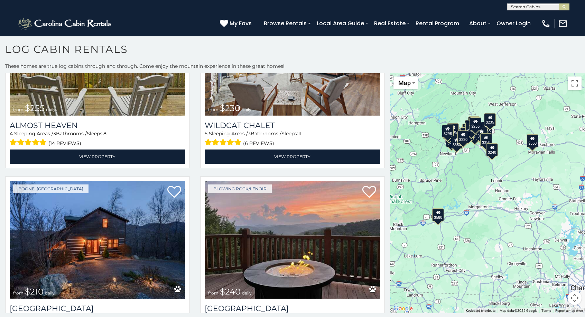  Describe the element at coordinates (569, 310) in the screenshot. I see `a: Report a map error` at that location.